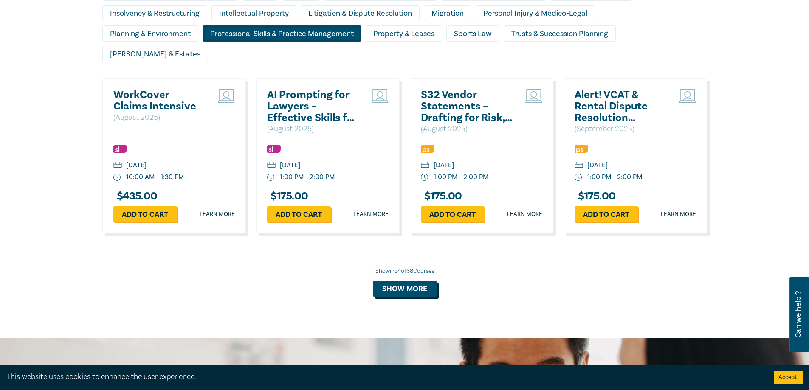 The width and height of the screenshot is (809, 390). I want to click on div: Trusts & Succession Planning, so click(559, 34).